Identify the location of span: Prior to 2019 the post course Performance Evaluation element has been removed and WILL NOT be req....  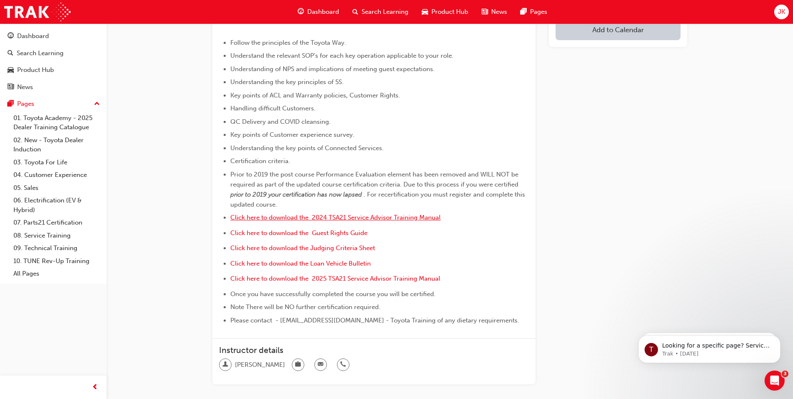
(375, 179).